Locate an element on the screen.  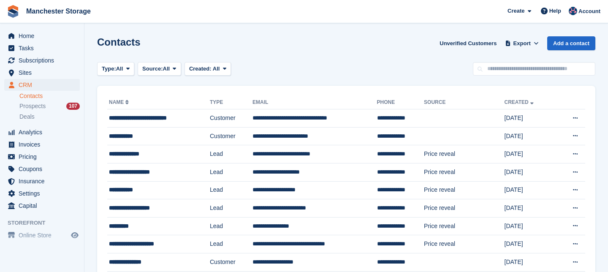
a: Name is located at coordinates (120, 102).